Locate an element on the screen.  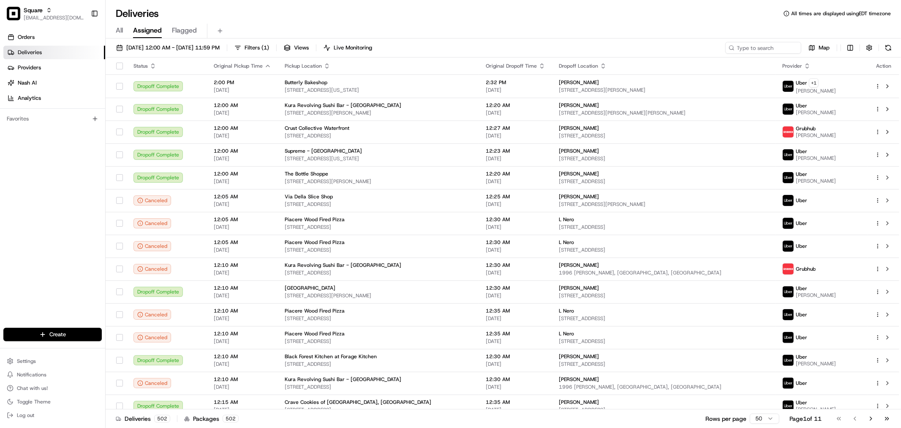
span: Status is located at coordinates (141, 66).